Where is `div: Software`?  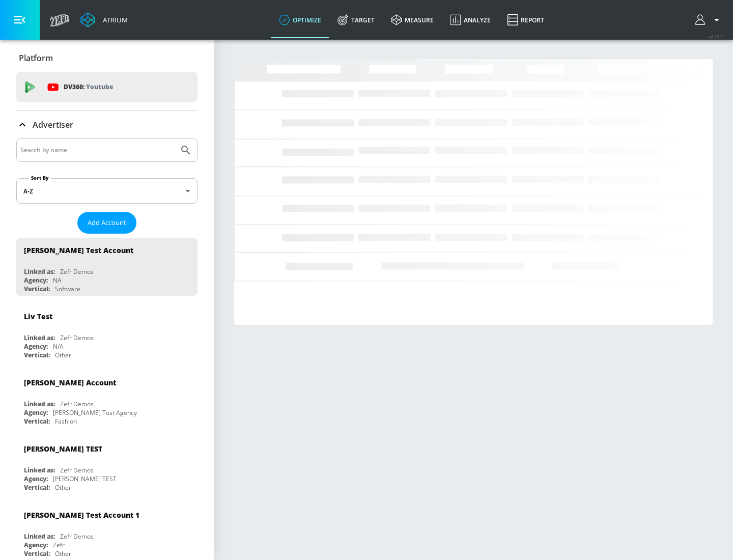
div: Software is located at coordinates (68, 288).